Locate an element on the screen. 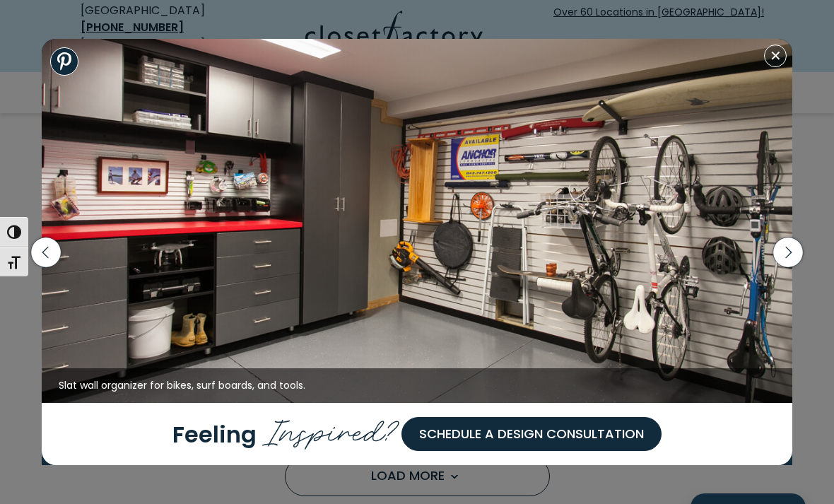 This screenshot has width=834, height=504. a: Share to Pinterest is located at coordinates (64, 62).